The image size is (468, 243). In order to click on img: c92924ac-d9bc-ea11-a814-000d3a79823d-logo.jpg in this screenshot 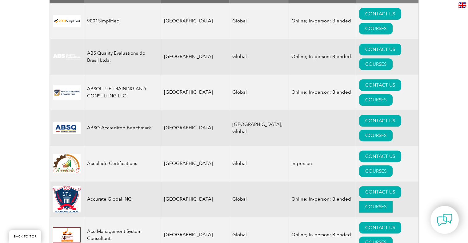, I will do `click(67, 57)`.